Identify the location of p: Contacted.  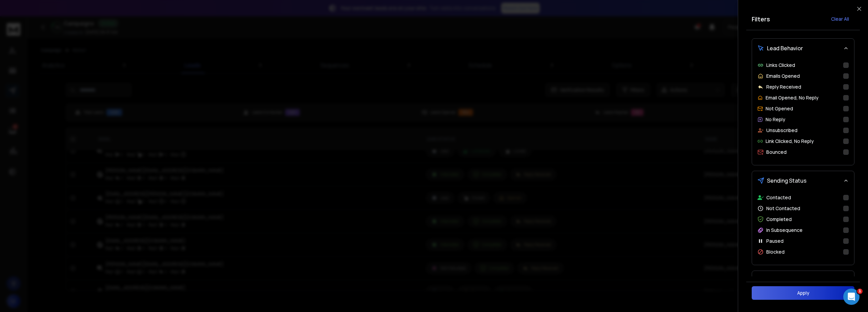
(779, 197).